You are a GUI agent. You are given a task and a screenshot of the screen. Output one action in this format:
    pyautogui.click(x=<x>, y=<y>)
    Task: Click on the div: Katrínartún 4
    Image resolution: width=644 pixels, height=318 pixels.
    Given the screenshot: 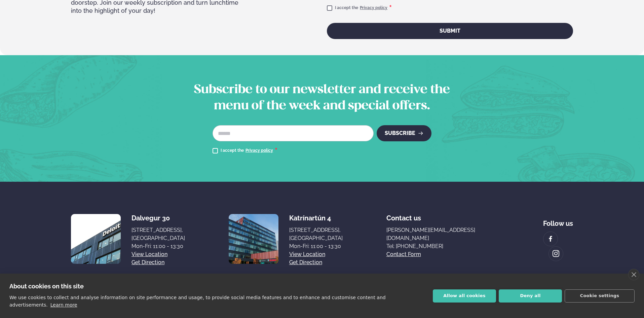 What is the action you would take?
    pyautogui.click(x=316, y=218)
    